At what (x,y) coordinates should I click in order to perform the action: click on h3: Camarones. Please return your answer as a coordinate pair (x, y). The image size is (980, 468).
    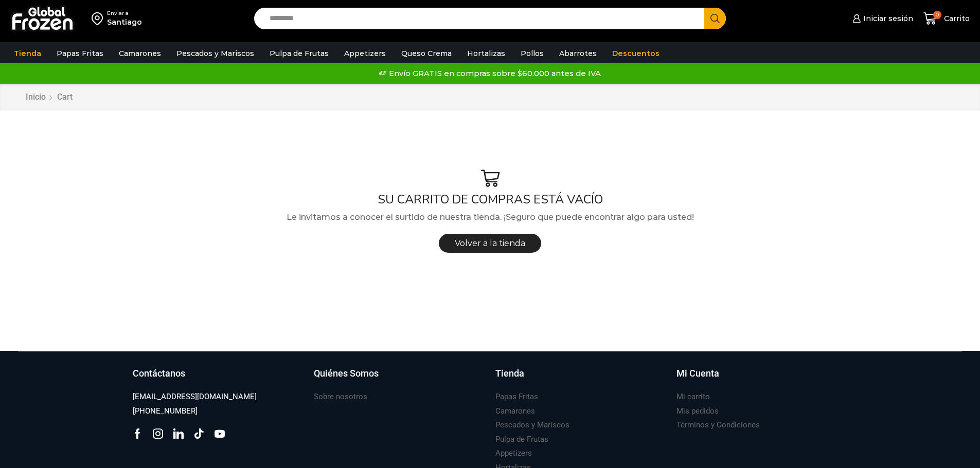
    Looking at the image, I should click on (516, 411).